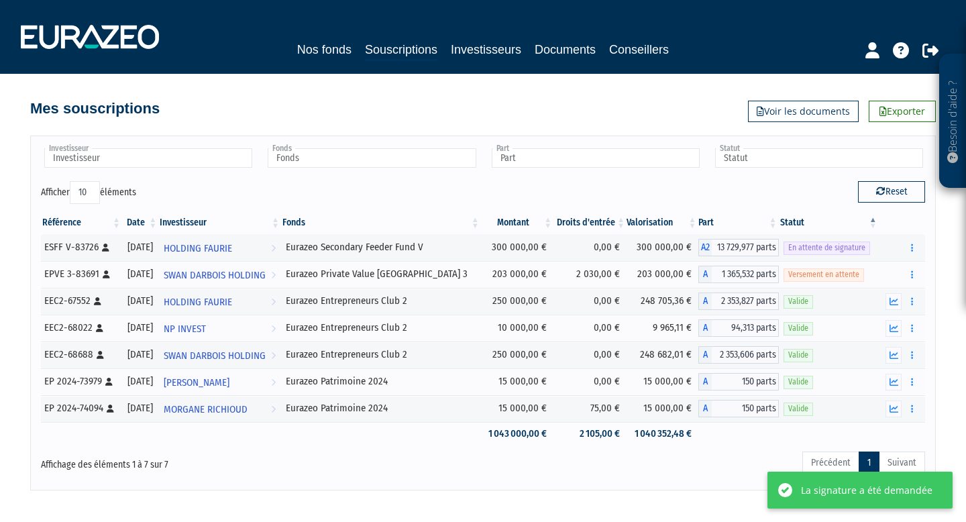 This screenshot has width=966, height=522. I want to click on div: Affichage des éléments 1 à 7 sur 7, so click(219, 461).